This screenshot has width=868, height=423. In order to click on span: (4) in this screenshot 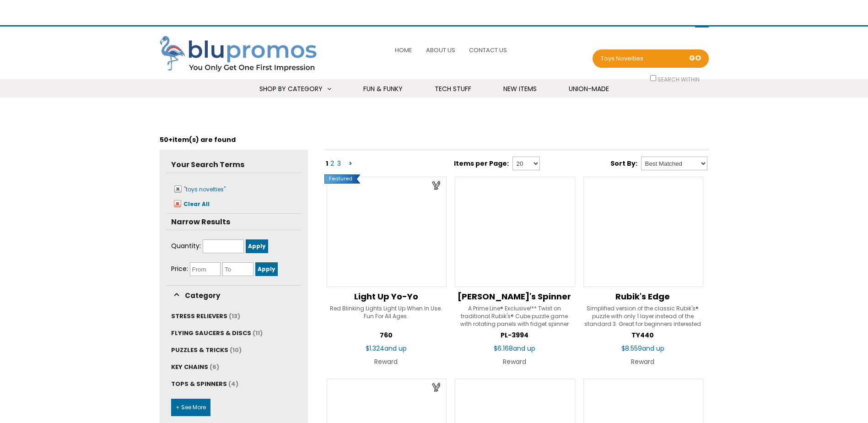, I will do `click(234, 383)`.